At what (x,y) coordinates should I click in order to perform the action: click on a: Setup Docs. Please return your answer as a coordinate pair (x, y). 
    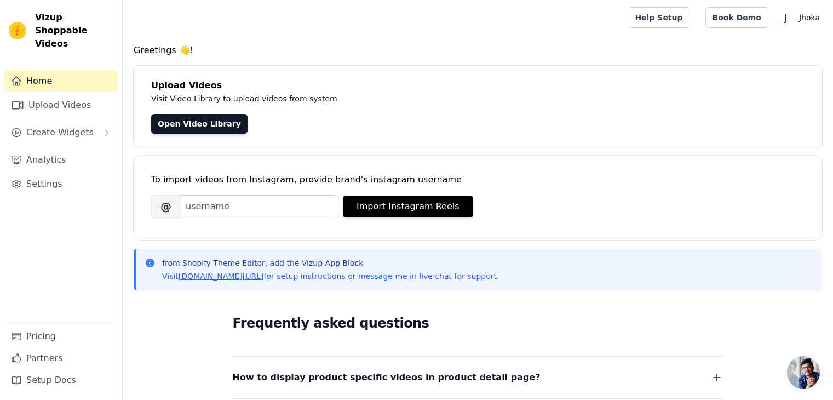
    Looking at the image, I should click on (61, 380).